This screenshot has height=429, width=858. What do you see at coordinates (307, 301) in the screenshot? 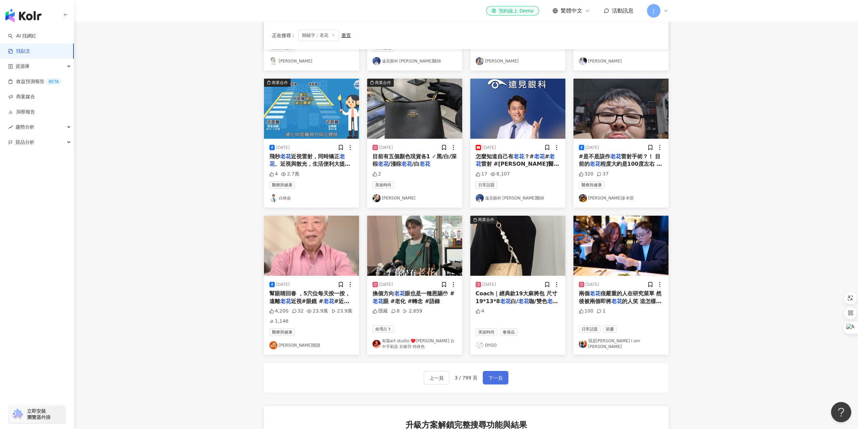
I see `span: 近視#眼鏡 #` at bounding box center [307, 301].